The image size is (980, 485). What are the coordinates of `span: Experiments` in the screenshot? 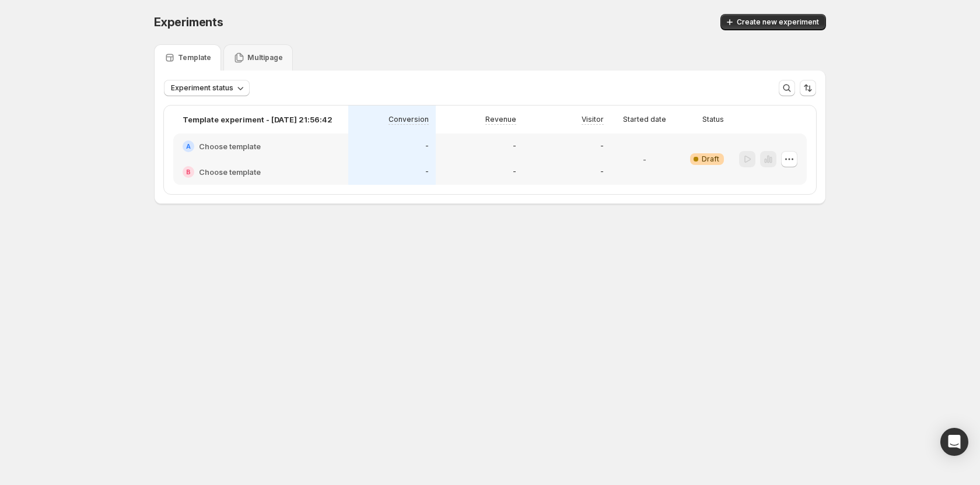 It's located at (189, 22).